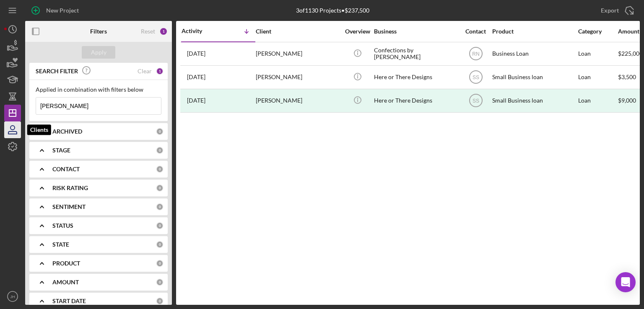  I want to click on time: 2022-10-13 15:06, so click(196, 101).